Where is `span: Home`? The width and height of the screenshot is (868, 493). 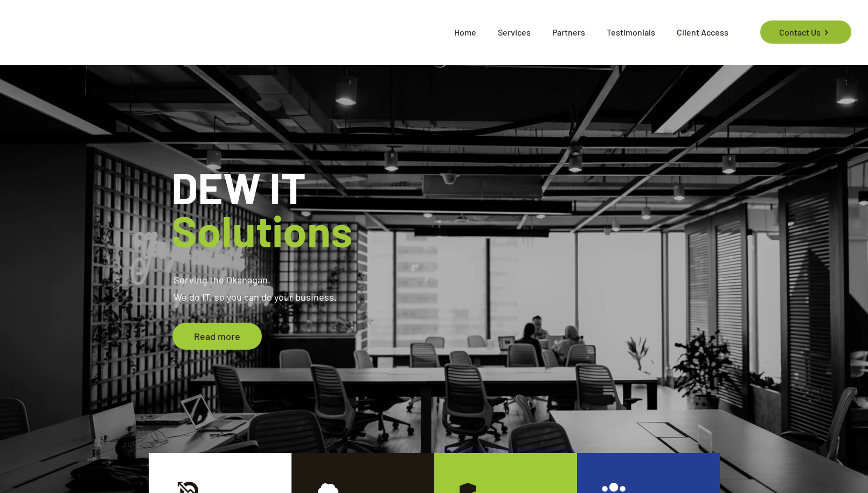
span: Home is located at coordinates (465, 33).